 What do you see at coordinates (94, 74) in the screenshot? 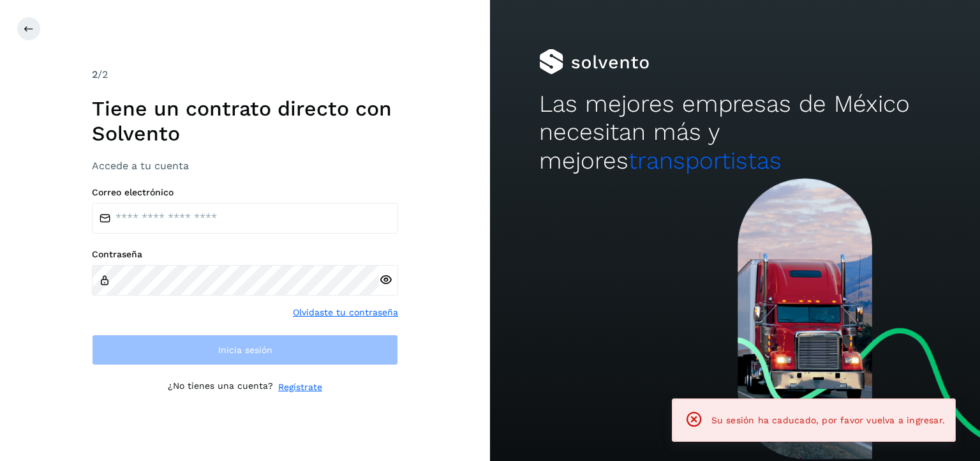
I see `span: 2` at bounding box center [94, 74].